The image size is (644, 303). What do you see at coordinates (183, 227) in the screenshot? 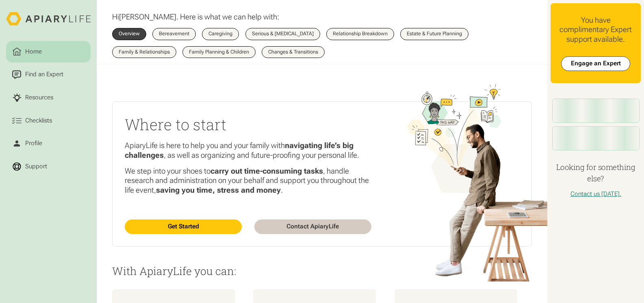
I see `a: Get Started` at bounding box center [183, 227].